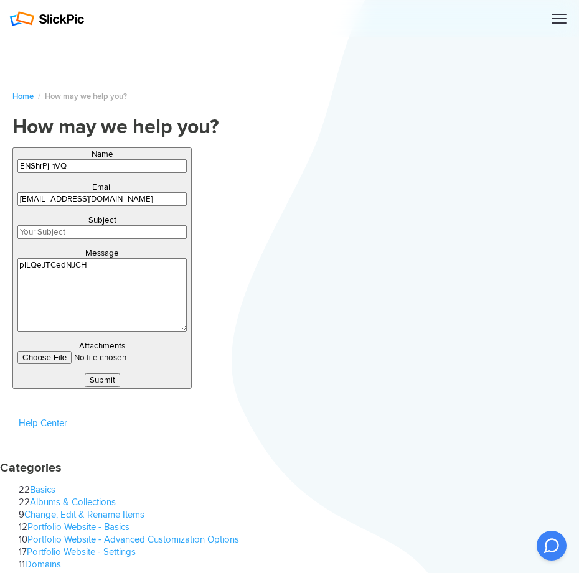 The height and width of the screenshot is (573, 579). What do you see at coordinates (289, 128) in the screenshot?
I see `h1: How may we help you?` at bounding box center [289, 128].